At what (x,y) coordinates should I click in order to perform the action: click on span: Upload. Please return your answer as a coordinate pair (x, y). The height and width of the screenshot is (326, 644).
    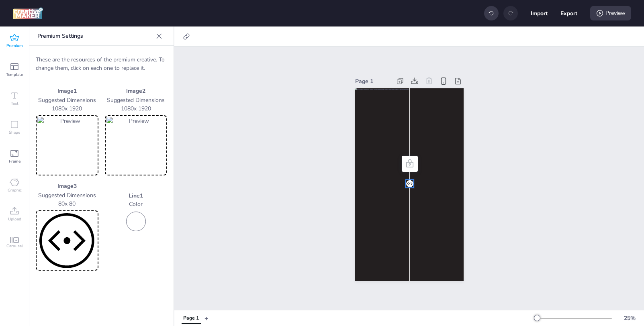
    Looking at the image, I should click on (15, 219).